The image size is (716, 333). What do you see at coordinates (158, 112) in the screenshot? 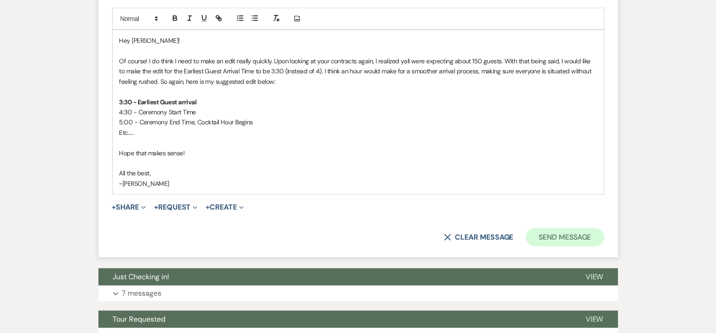
I see `span: 4:30 - Ceremony Start Time` at bounding box center [158, 112].